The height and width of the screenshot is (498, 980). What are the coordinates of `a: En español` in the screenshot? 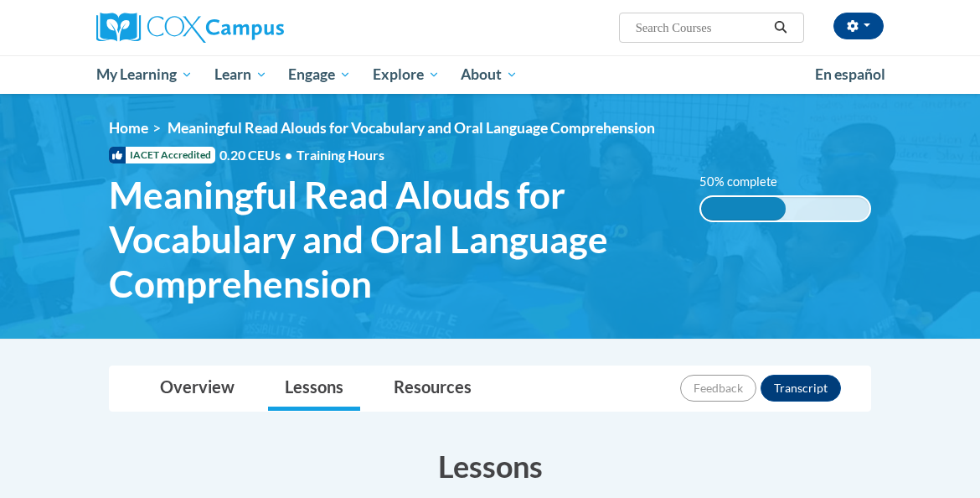 It's located at (851, 74).